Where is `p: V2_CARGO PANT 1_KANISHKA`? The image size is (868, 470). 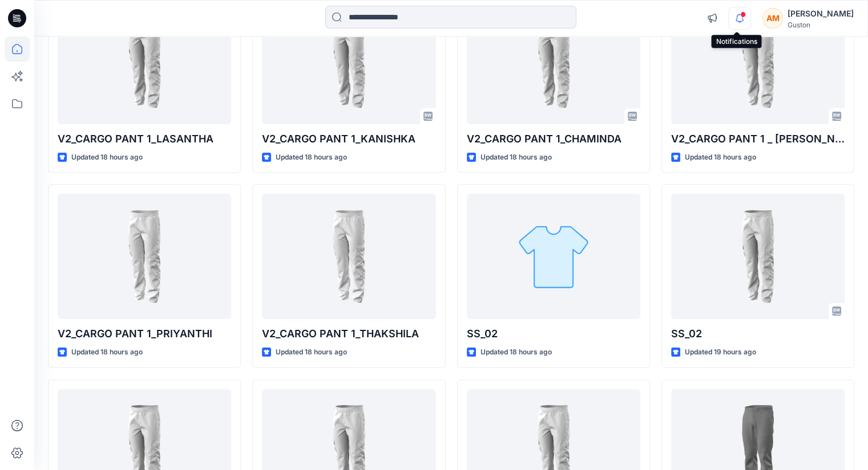 p: V2_CARGO PANT 1_KANISHKA is located at coordinates (348, 139).